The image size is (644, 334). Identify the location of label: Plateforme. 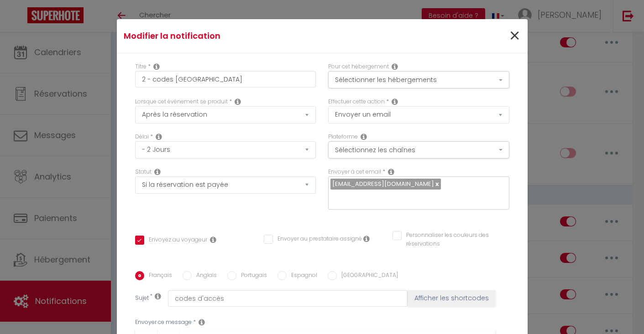
(343, 137).